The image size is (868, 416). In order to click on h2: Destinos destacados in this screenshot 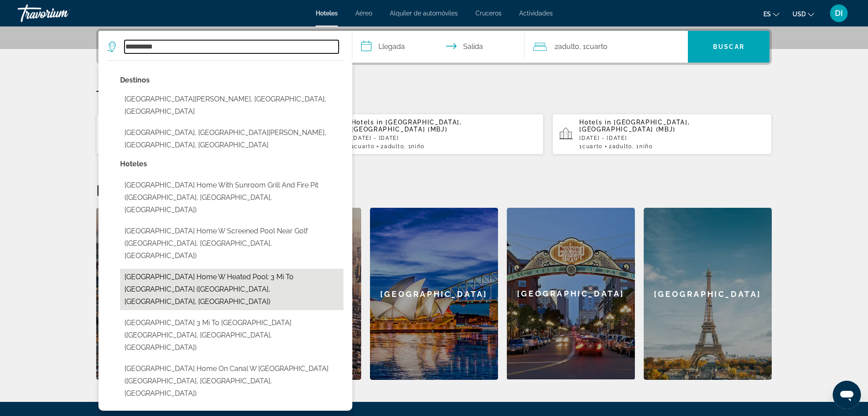, I will do `click(434, 190)`.